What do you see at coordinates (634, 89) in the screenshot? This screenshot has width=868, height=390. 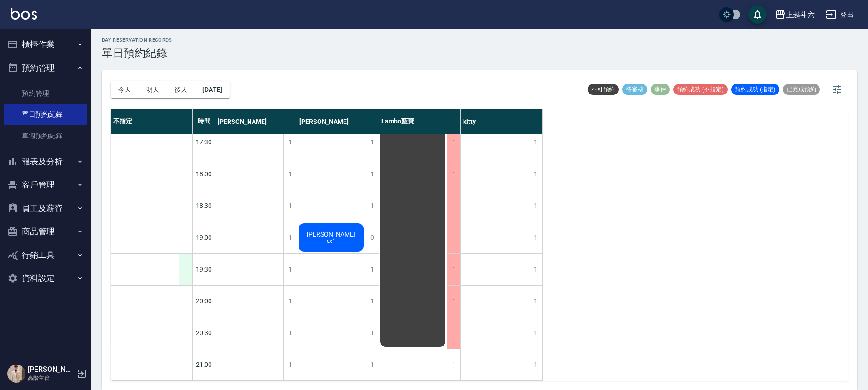 I see `span: 待審核` at bounding box center [634, 89].